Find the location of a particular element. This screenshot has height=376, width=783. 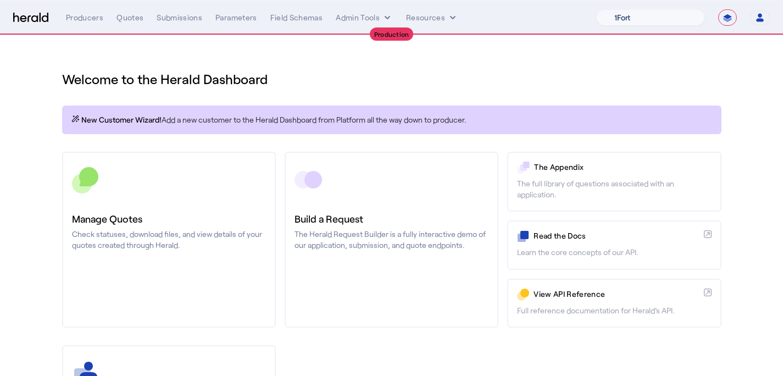

p: Full reference documentation for Herald's API. is located at coordinates (614, 311).